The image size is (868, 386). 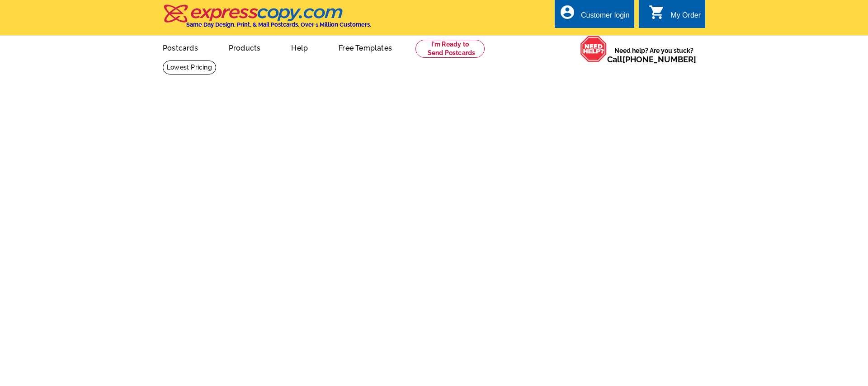 I want to click on a: Same Day Design, Print, & Mail Postcards. Over 1 Million Customers., so click(x=266, y=19).